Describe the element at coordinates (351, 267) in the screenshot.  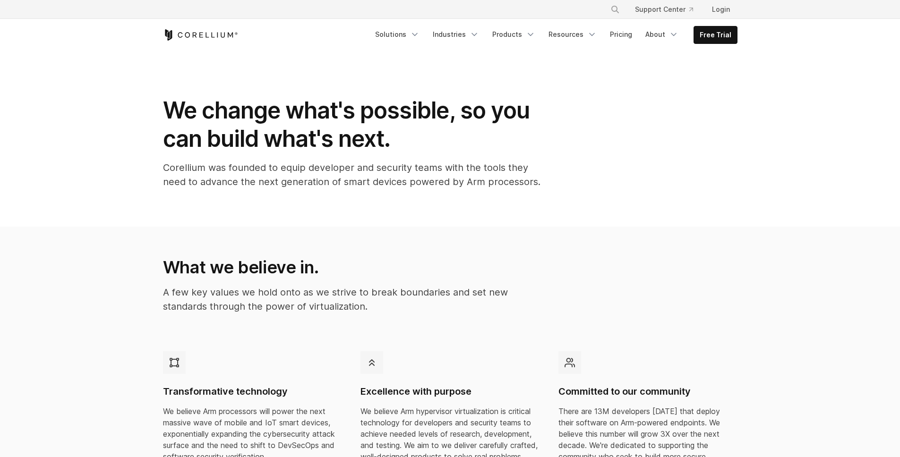
I see `h2: What we believe in.` at that location.